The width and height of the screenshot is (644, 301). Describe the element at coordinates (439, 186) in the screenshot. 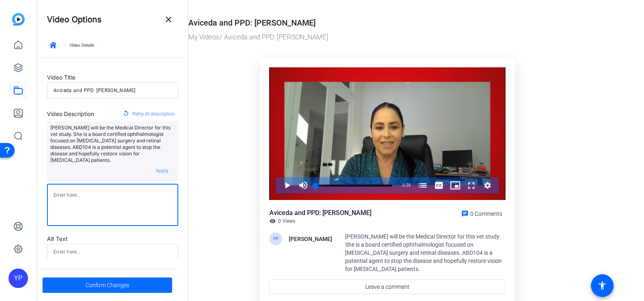

I see `button: Captions` at that location.